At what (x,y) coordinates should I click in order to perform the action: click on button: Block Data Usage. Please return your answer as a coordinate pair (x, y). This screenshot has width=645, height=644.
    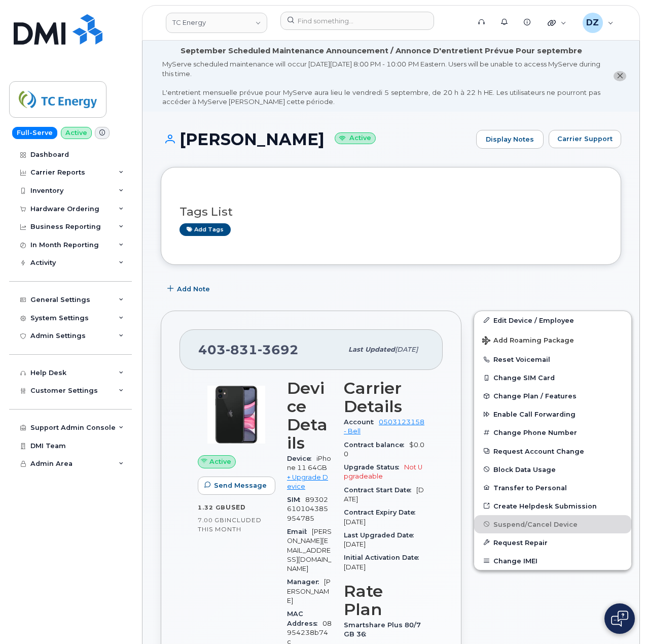
    Looking at the image, I should click on (553, 470).